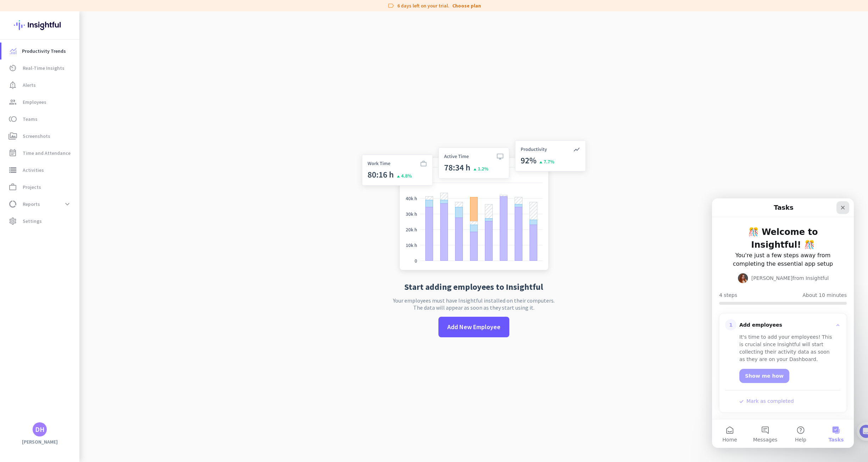 Image resolution: width=868 pixels, height=462 pixels. What do you see at coordinates (75, 175) in the screenshot?
I see `div: Show me how` at bounding box center [75, 175].